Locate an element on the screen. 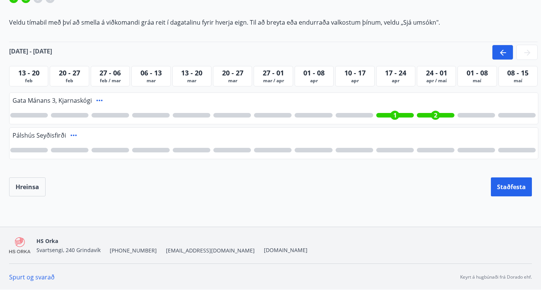 This screenshot has height=290, width=541. span: Pálshús Seyðisfirði is located at coordinates (39, 136).